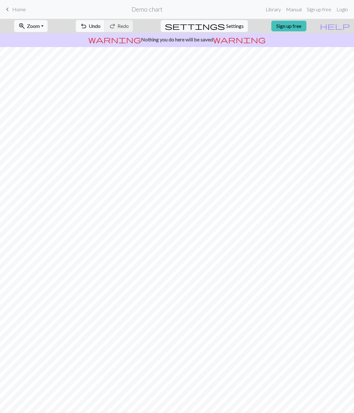  What do you see at coordinates (19, 9) in the screenshot?
I see `span: Home` at bounding box center [19, 9].